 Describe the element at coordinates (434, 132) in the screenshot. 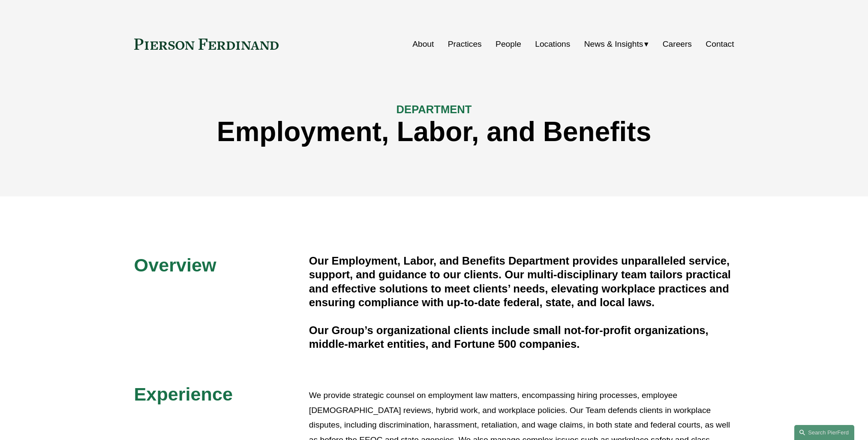

I see `h1: Employment, Labor, and Benefits` at that location.